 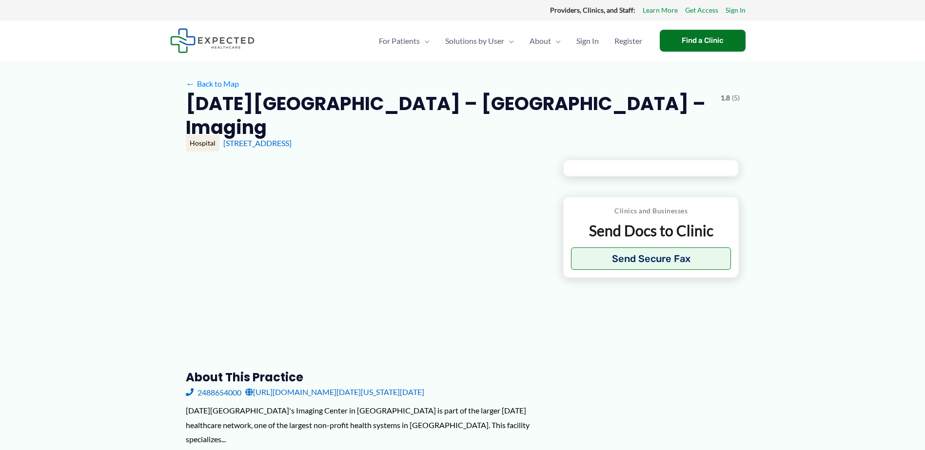 What do you see at coordinates (212, 40) in the screenshot?
I see `img: Expected Healthcare Logo - side, dark font, small` at bounding box center [212, 40].